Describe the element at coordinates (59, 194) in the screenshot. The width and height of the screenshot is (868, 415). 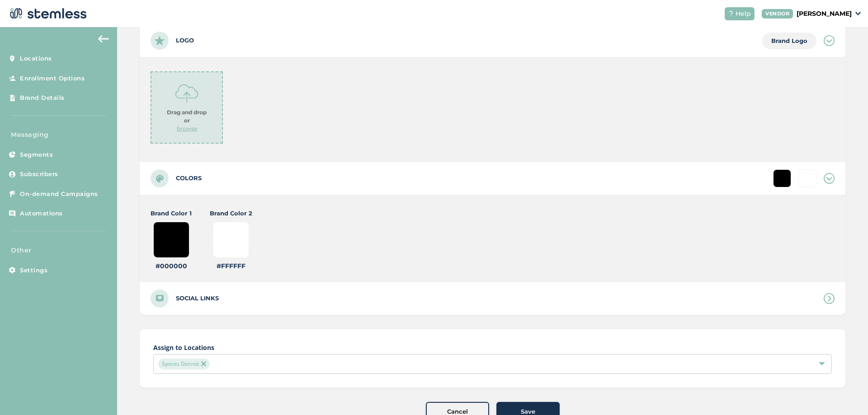
I see `span: On-demand Campaigns` at that location.